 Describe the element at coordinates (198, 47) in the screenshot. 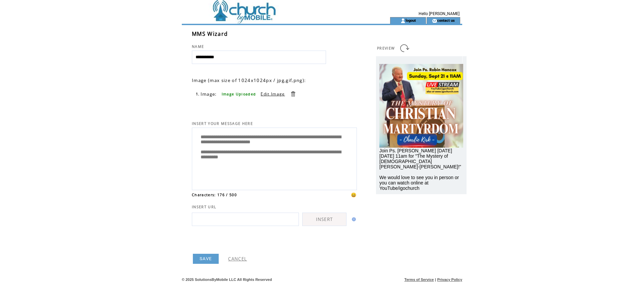

I see `span: NAME` at that location.